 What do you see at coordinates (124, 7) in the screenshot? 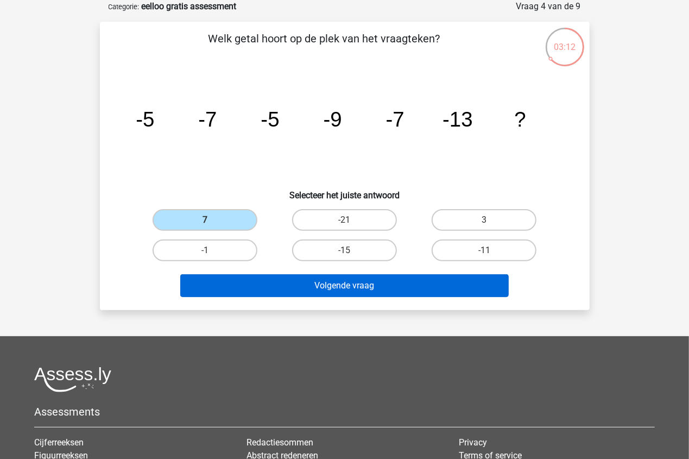
I see `small: Categorie:` at bounding box center [124, 7].